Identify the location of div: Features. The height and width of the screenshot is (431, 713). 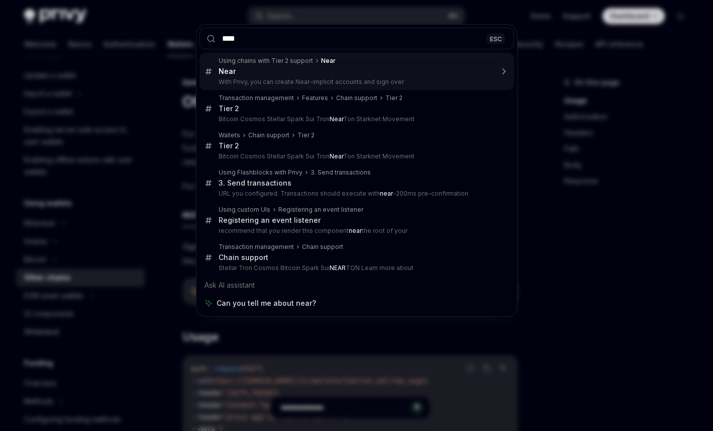
(315, 98).